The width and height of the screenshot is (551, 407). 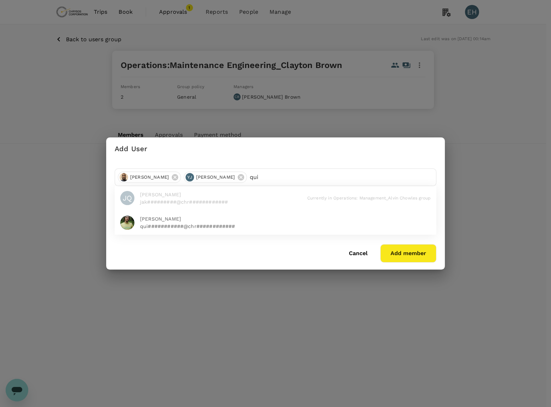 What do you see at coordinates (408, 254) in the screenshot?
I see `button: Add member` at bounding box center [408, 254].